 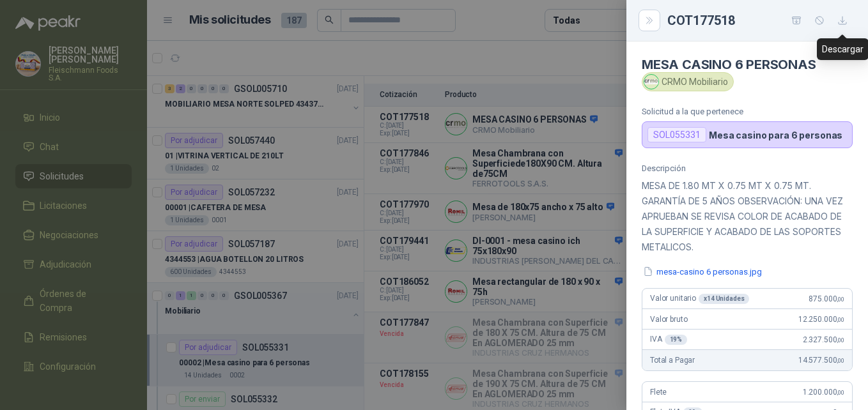 I want to click on div: x 14 Unidades, so click(x=723, y=299).